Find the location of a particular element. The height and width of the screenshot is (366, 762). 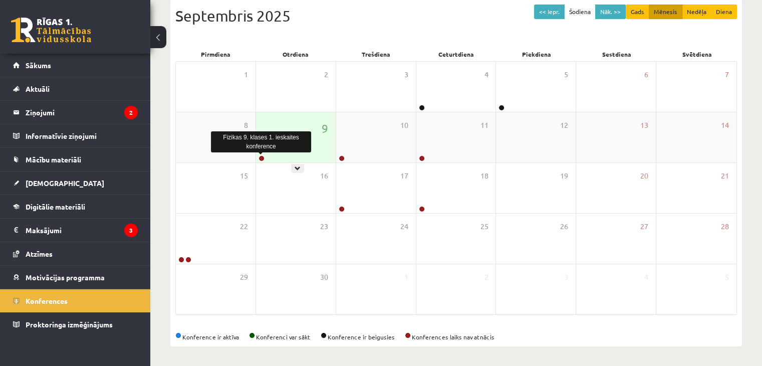

span: 9 is located at coordinates (325, 128).